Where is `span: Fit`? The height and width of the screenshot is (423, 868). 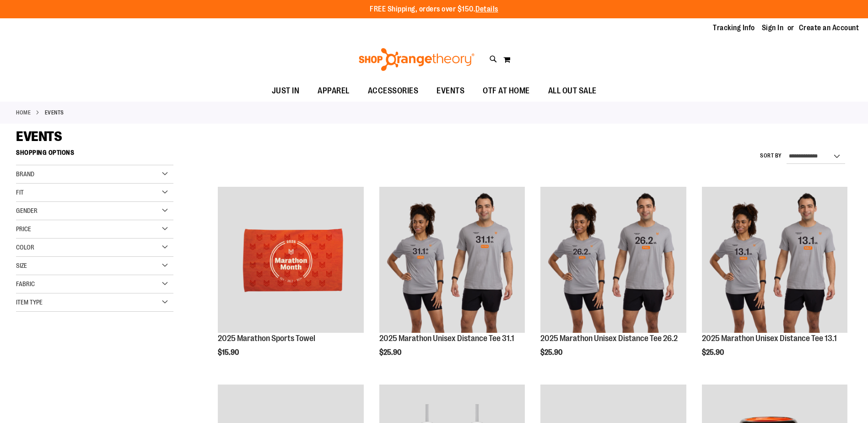 span: Fit is located at coordinates (20, 192).